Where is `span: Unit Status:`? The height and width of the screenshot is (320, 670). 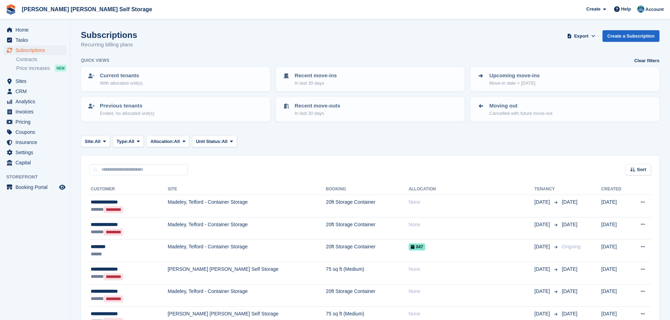 span: Unit Status: is located at coordinates (209, 142).